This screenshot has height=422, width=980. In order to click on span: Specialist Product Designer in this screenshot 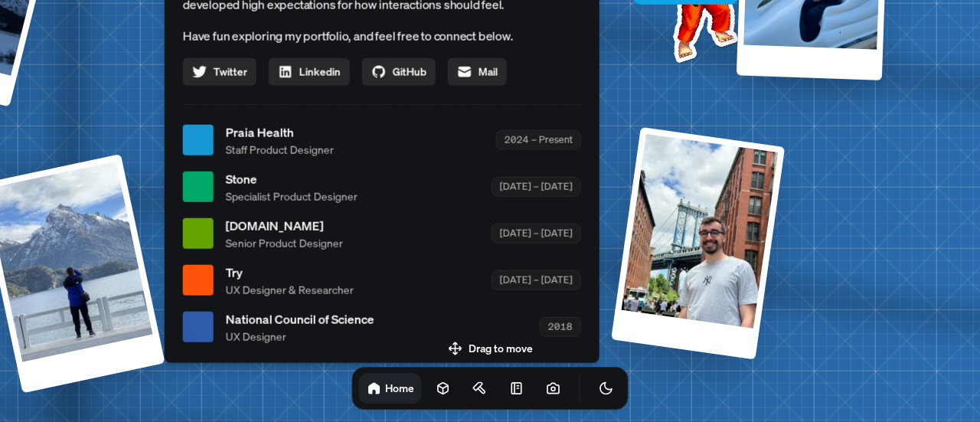, I will do `click(292, 196)`.